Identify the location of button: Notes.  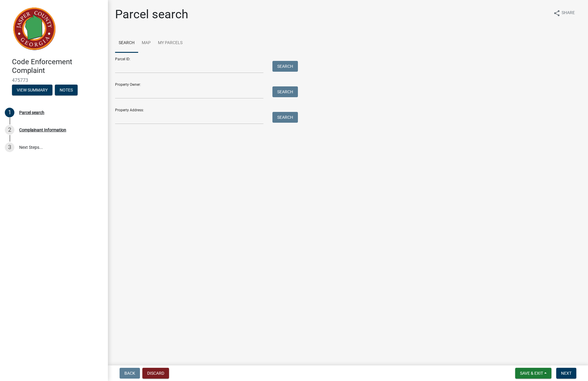
(66, 90).